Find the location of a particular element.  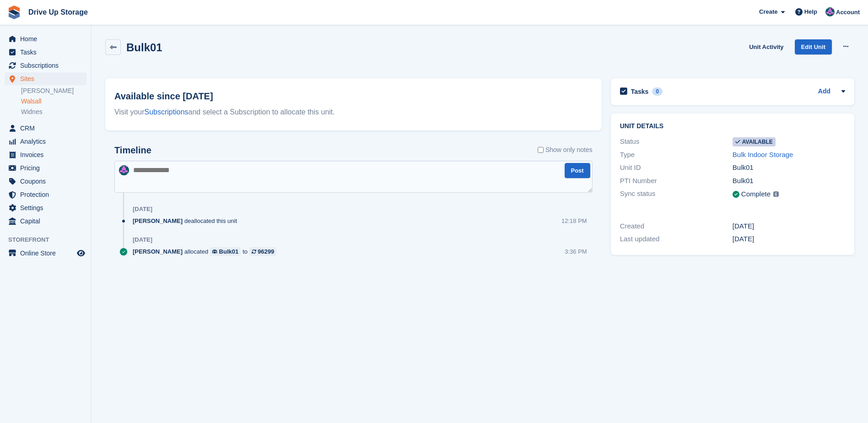

div: Unit ID is located at coordinates (676, 168).